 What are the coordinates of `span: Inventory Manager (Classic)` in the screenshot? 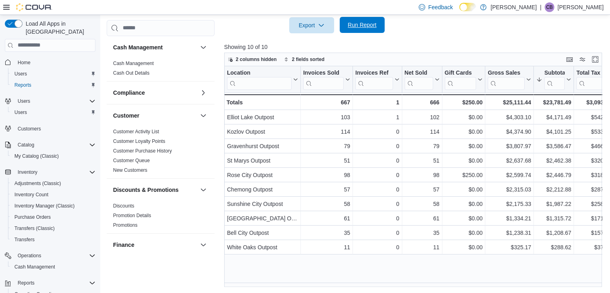 It's located at (53, 206).